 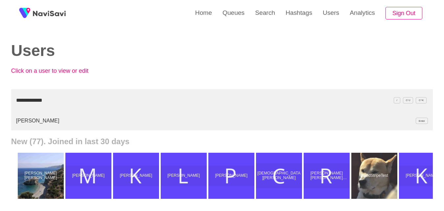 I want to click on h2: New (77). Joined in last 30 days, so click(x=222, y=141).